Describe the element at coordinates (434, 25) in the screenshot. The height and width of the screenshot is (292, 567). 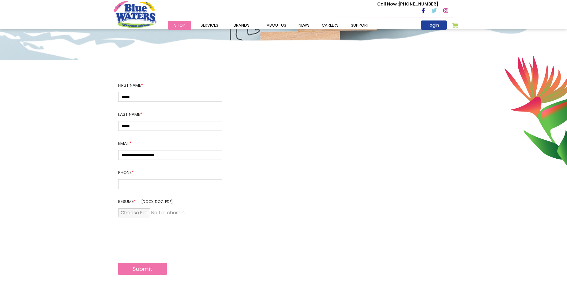
I see `a: login` at that location.